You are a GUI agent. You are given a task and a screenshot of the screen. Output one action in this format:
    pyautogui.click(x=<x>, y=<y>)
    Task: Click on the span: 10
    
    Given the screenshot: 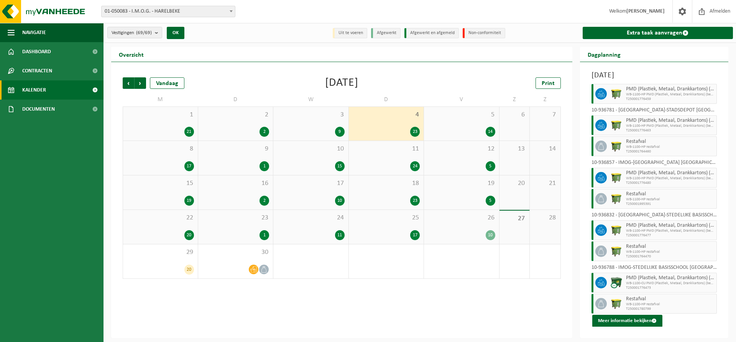 What is the action you would take?
    pyautogui.click(x=311, y=149)
    